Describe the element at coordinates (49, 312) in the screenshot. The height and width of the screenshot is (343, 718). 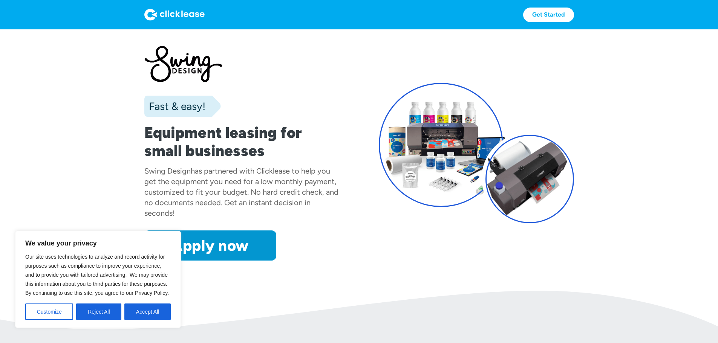
I see `button: Customize` at that location.